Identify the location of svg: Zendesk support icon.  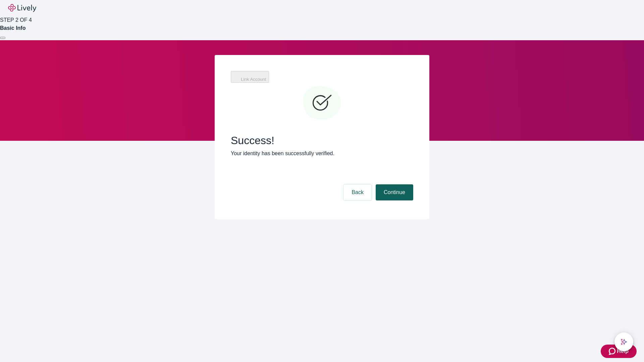
(613, 351).